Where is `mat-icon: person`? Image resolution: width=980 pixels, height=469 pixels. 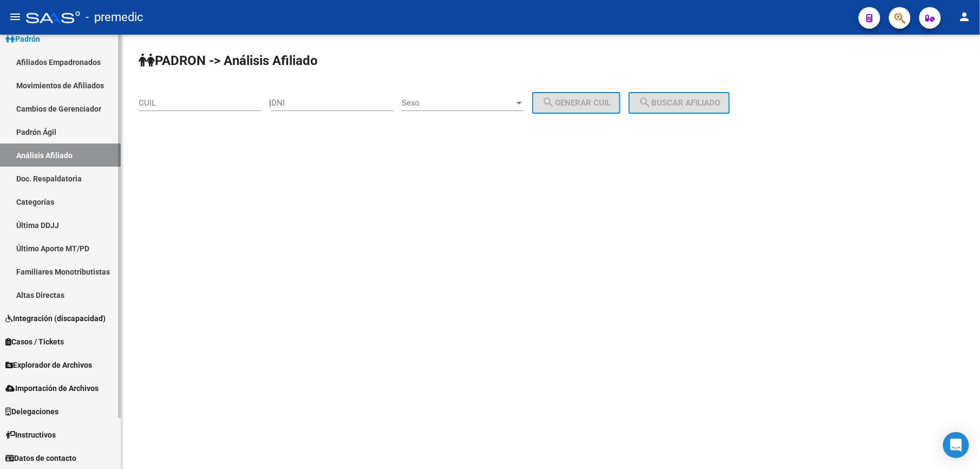 mat-icon: person is located at coordinates (965, 17).